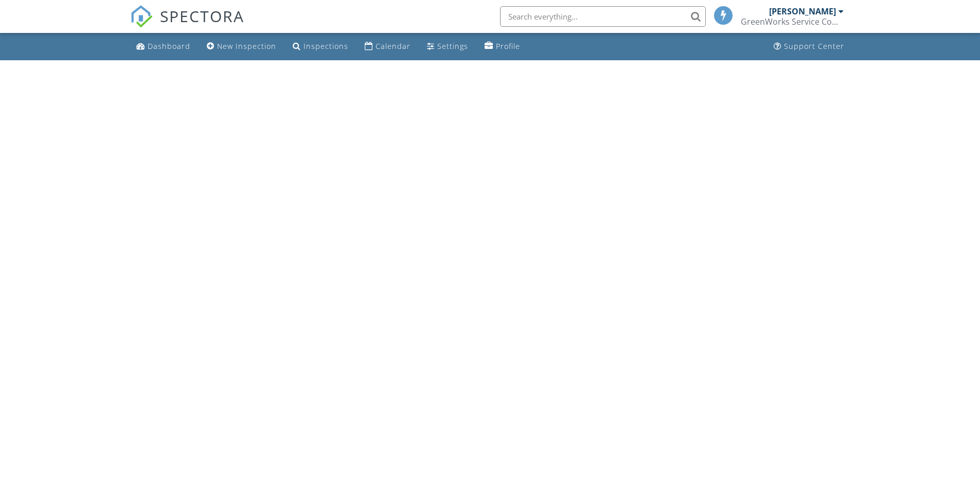 The height and width of the screenshot is (481, 980). Describe the element at coordinates (241, 46) in the screenshot. I see `a: New Inspection` at that location.